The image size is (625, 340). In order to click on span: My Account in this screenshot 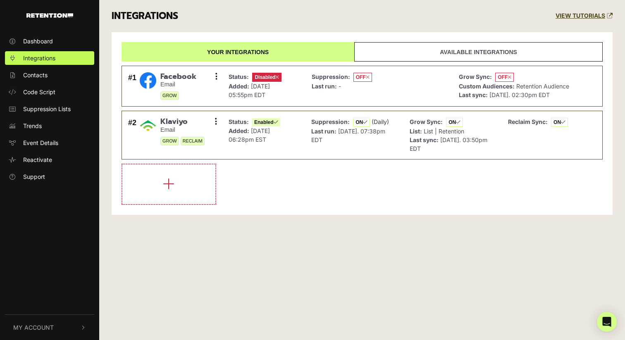, I will do `click(33, 327)`.